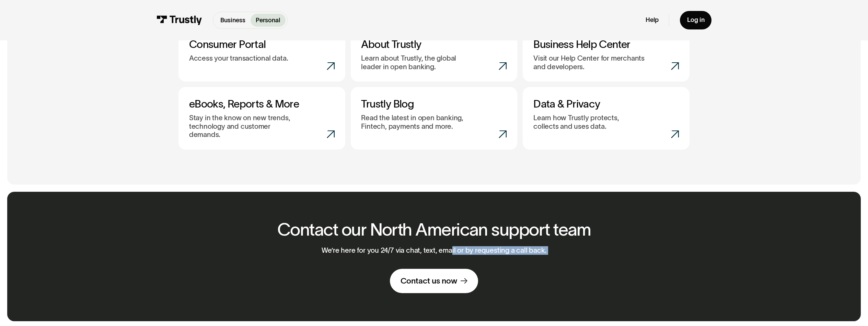 This screenshot has height=326, width=868. What do you see at coordinates (589, 122) in the screenshot?
I see `p: Learn how Trustly protects, collects and uses data.` at bounding box center [589, 122].